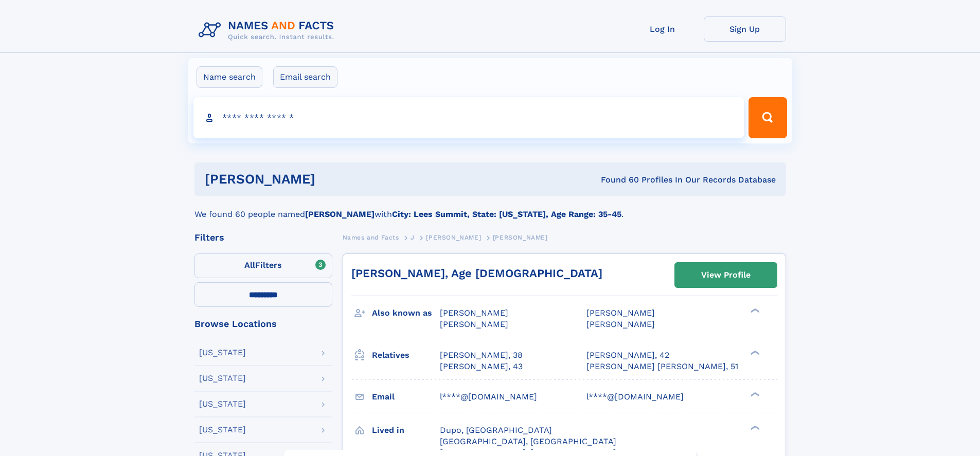 Image resolution: width=980 pixels, height=456 pixels. What do you see at coordinates (371, 237) in the screenshot?
I see `a: Names and Facts` at bounding box center [371, 237].